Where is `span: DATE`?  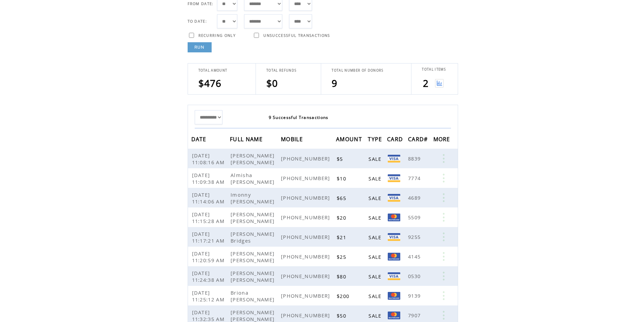
span: DATE is located at coordinates (200, 140).